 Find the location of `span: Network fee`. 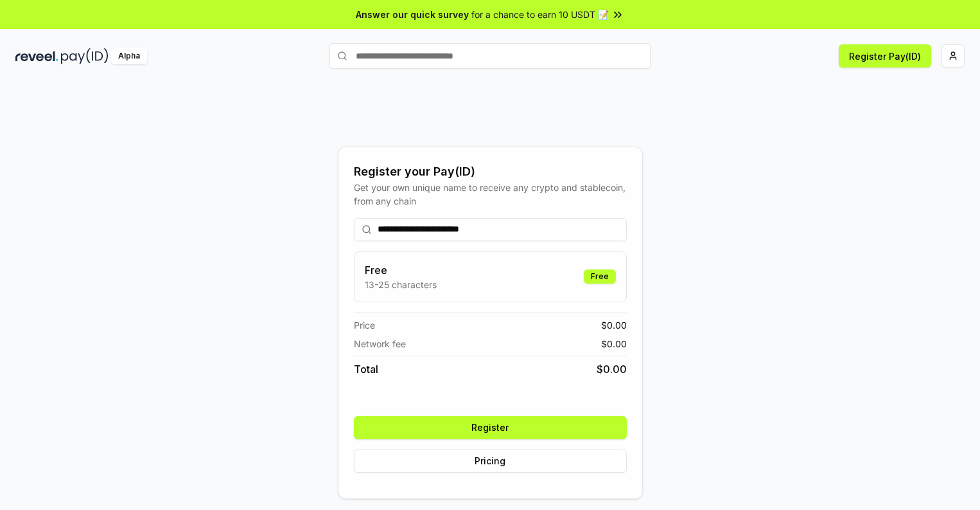

span: Network fee is located at coordinates (380, 343).